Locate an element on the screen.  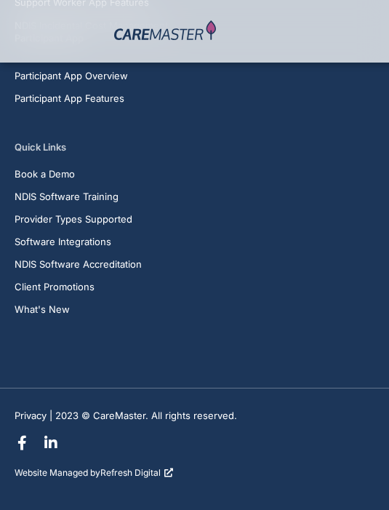
p: Website Managed by is located at coordinates (194, 473).